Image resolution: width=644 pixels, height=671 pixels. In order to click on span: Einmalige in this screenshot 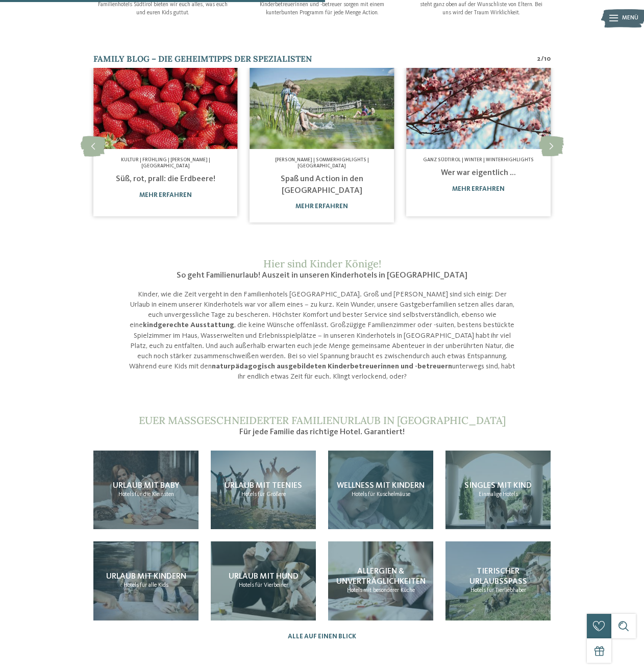, I will do `click(490, 495)`.